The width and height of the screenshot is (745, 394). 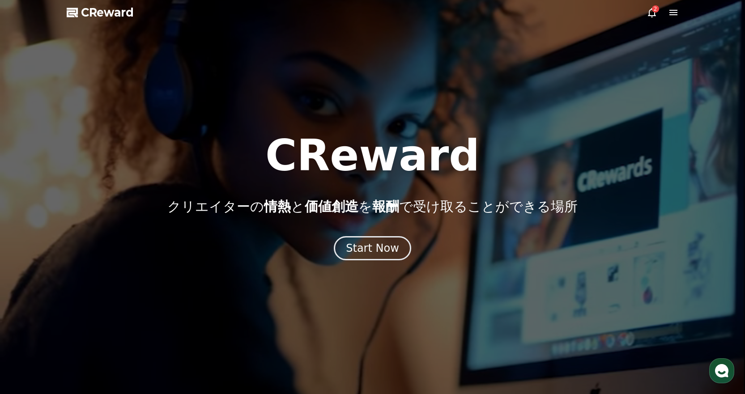 I want to click on div: Start Now, so click(x=373, y=248).